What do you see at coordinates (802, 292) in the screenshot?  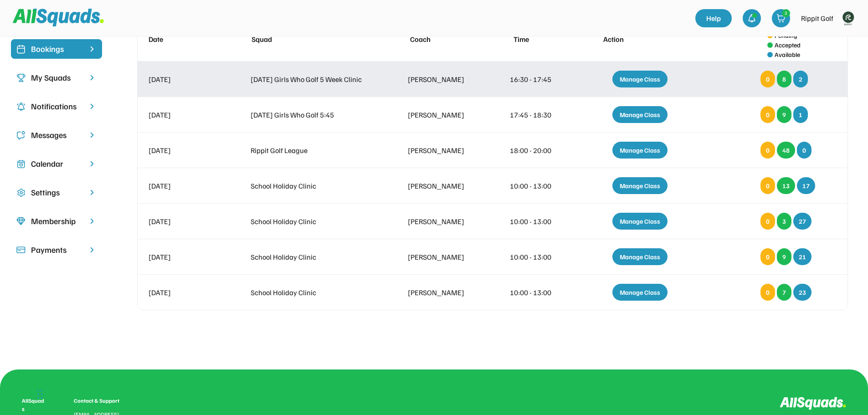 I see `div: 23` at bounding box center [802, 292].